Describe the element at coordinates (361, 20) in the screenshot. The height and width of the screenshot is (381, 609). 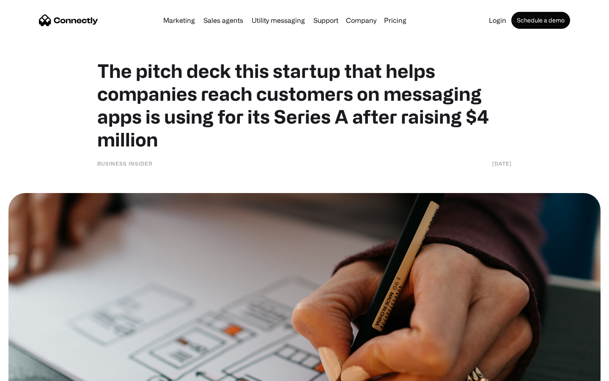
I see `div: Company` at that location.